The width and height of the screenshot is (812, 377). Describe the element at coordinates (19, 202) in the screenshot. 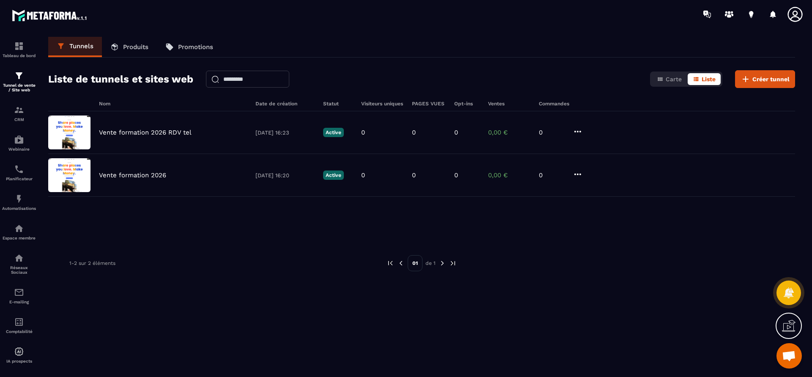

I see `a: automationsautomationsAutomatisations` at that location.